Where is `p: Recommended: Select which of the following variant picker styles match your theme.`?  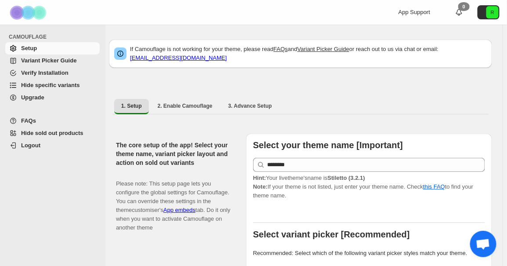 p: Recommended: Select which of the following variant picker styles match your theme. is located at coordinates (369, 253).